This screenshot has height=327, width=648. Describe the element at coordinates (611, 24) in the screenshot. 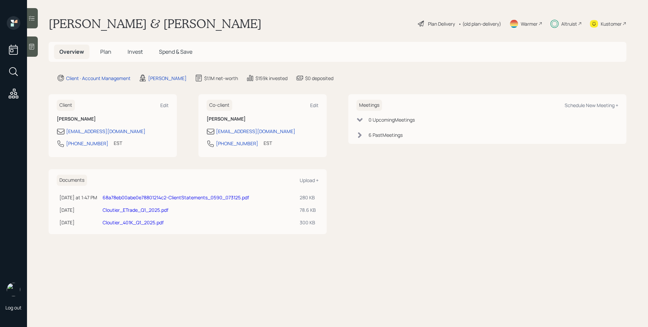

I see `div: Kustomer` at that location.